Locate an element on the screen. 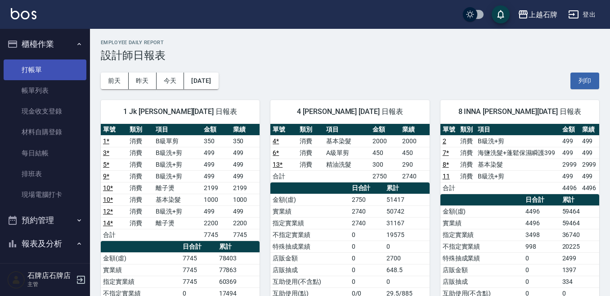  td: B級單剪 is located at coordinates (177, 141).